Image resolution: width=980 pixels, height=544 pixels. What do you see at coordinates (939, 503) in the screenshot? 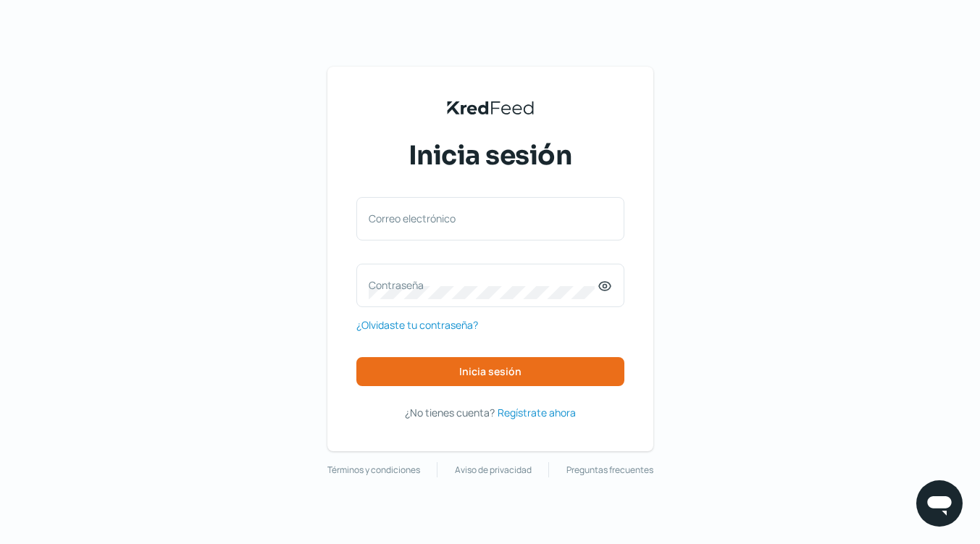
I see `img: chatIcon` at bounding box center [939, 503].